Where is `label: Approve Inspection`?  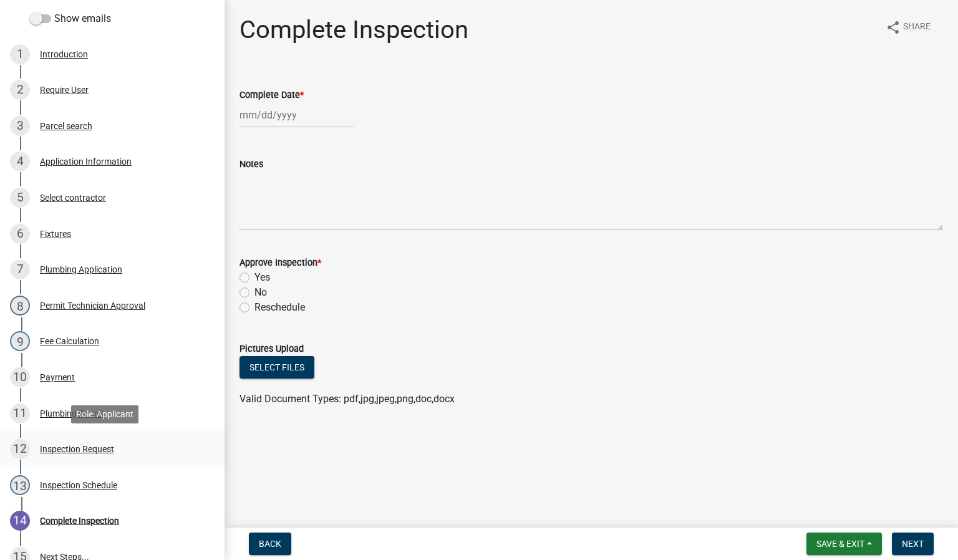
label: Approve Inspection is located at coordinates (280, 263).